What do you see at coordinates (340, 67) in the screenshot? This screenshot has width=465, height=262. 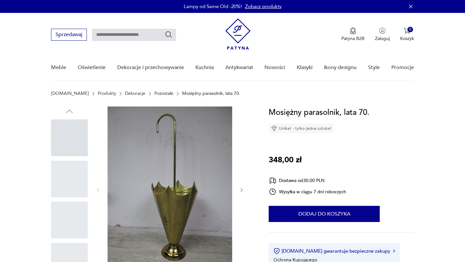 I see `a: Ikony designu` at bounding box center [340, 67].